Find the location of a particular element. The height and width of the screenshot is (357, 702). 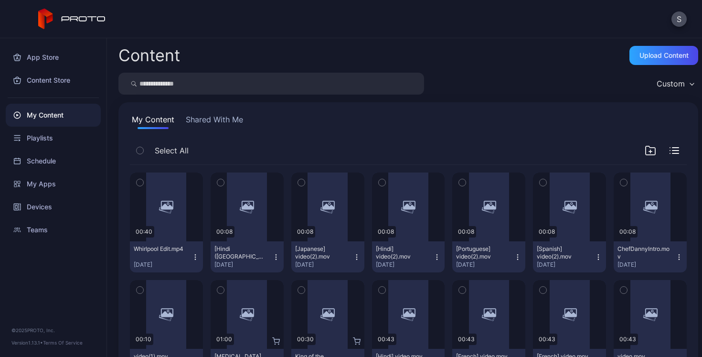

div: App Store is located at coordinates (53, 57).